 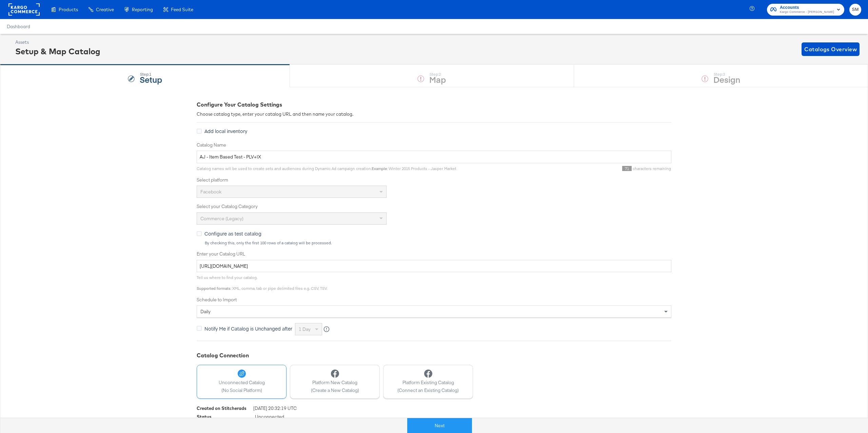 I want to click on span: Products, so click(x=68, y=10).